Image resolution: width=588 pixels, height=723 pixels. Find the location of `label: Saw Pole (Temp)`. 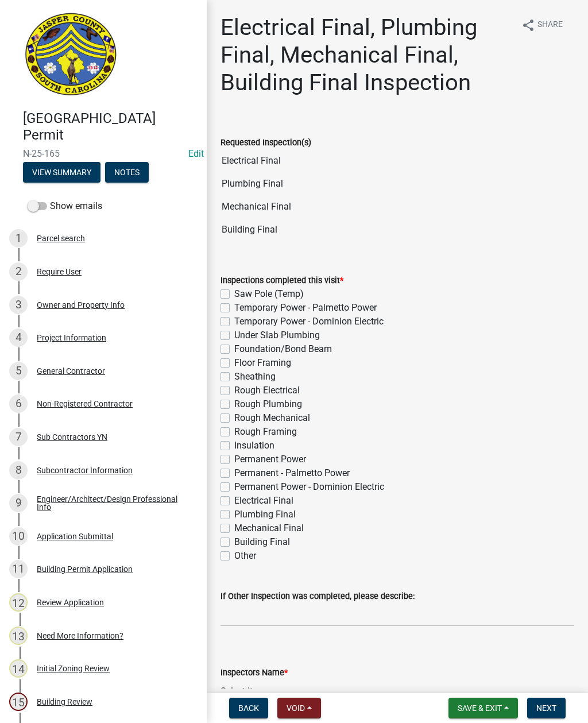

label: Saw Pole (Temp) is located at coordinates (269, 294).